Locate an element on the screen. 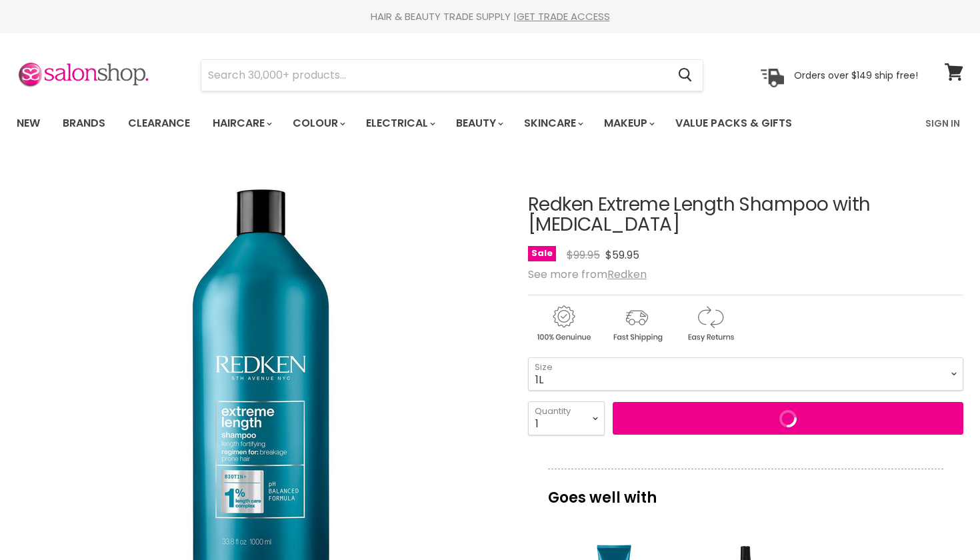  a: Clearance is located at coordinates (159, 123).